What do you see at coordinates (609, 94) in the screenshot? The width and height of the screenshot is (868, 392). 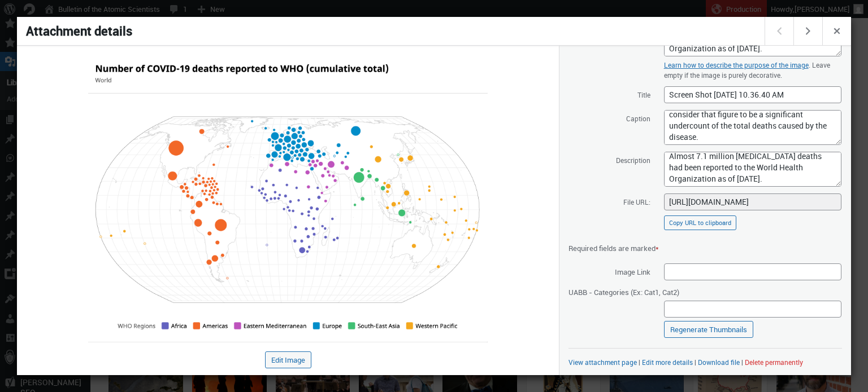 I see `label: Title` at bounding box center [609, 94].